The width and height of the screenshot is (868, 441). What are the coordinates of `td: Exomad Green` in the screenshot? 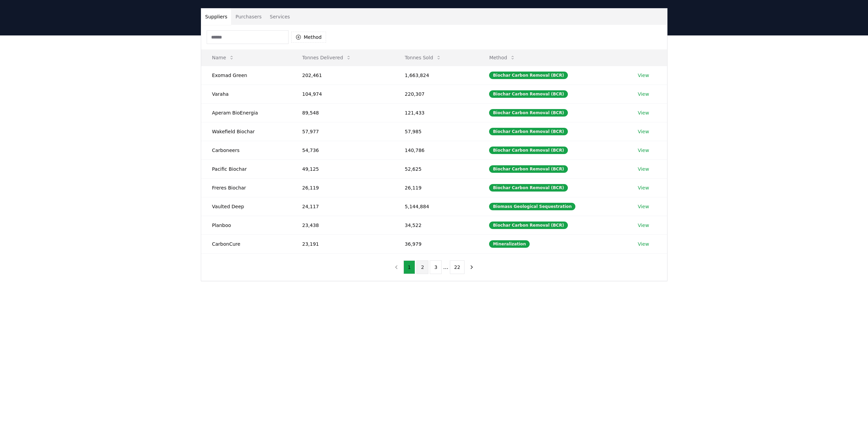 It's located at (247, 75).